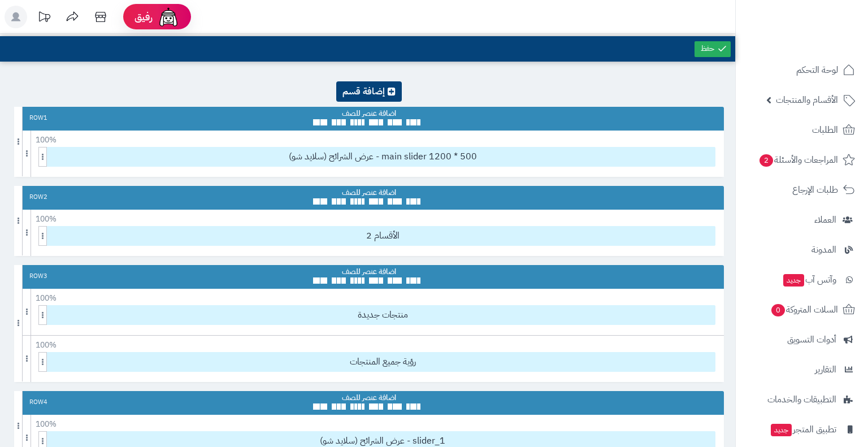 The width and height of the screenshot is (868, 447). I want to click on div: Row 4, so click(39, 402).